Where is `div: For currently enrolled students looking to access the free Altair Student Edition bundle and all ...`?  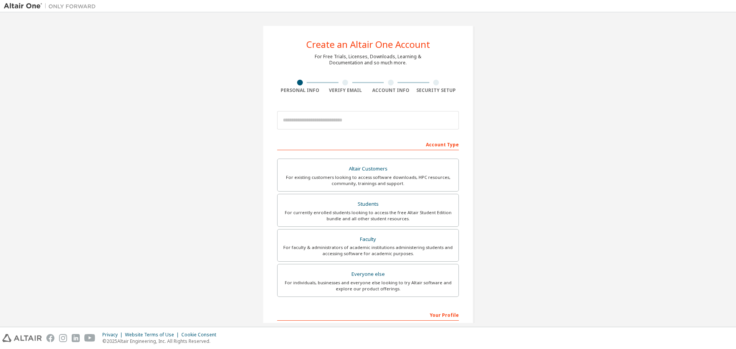 div: For currently enrolled students looking to access the free Altair Student Edition bundle and all ... is located at coordinates (368, 216).